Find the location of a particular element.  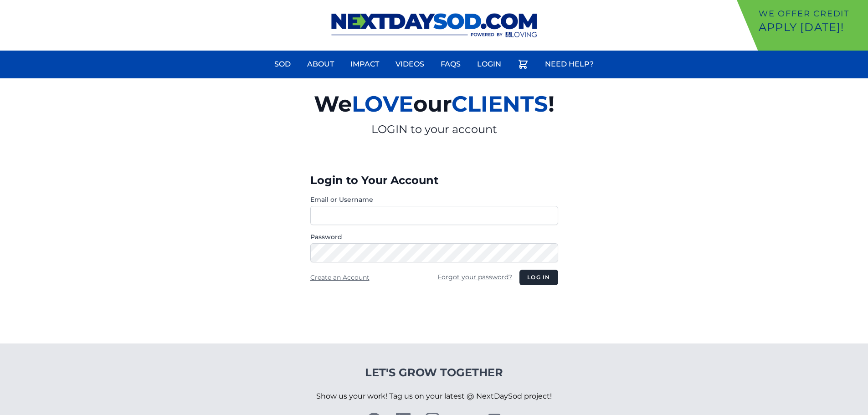

span: LOVE is located at coordinates (382, 104).